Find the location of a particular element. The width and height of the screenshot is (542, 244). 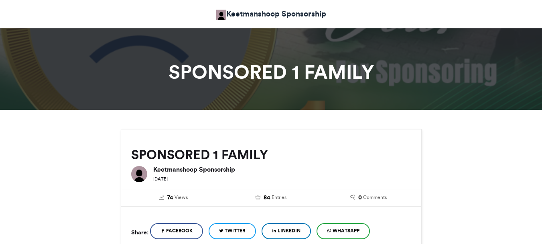

span: Comments is located at coordinates (375, 197).